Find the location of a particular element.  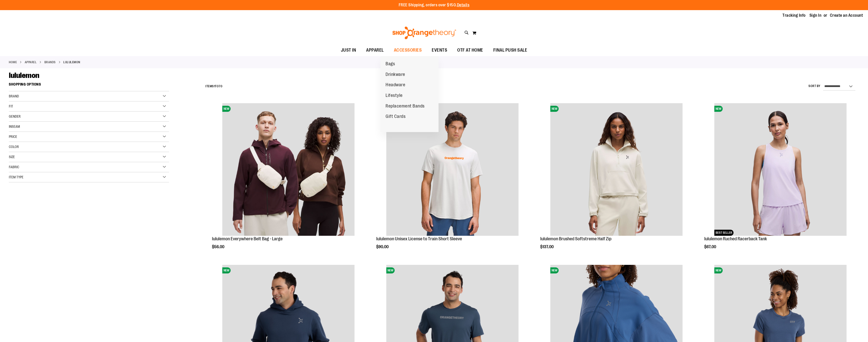

span: Price is located at coordinates (13, 136).